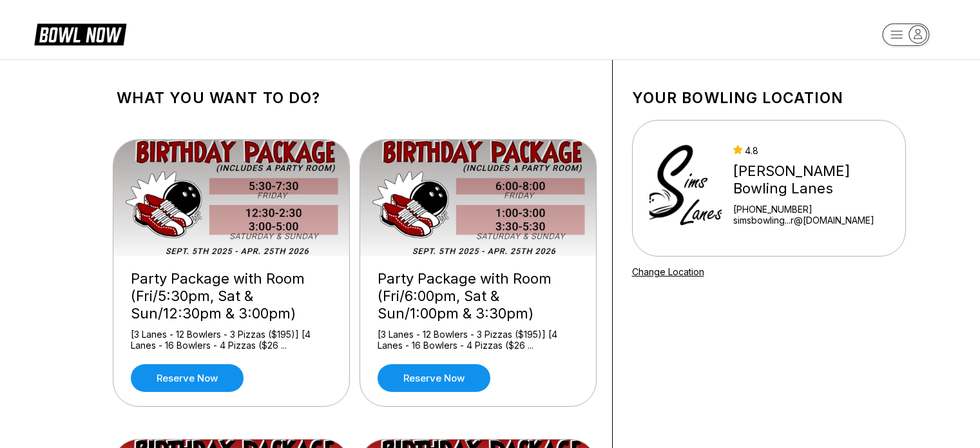 This screenshot has width=980, height=448. What do you see at coordinates (355, 98) in the screenshot?
I see `h1: What you want to do?` at bounding box center [355, 98].